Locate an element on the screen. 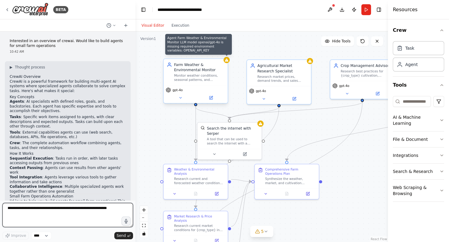 The height and width of the screenshot is (242, 449). div: Research best practices for {crop_type} cultivation, including planting schedules, pest managemen... is located at coordinates (366, 74).